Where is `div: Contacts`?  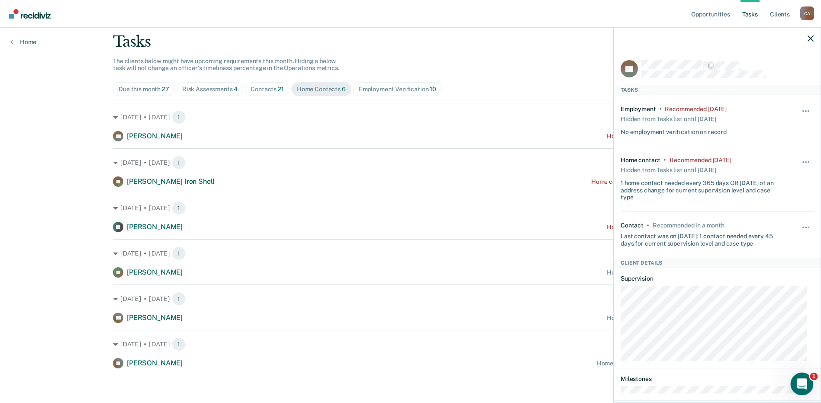 div: Contacts is located at coordinates (267, 89).